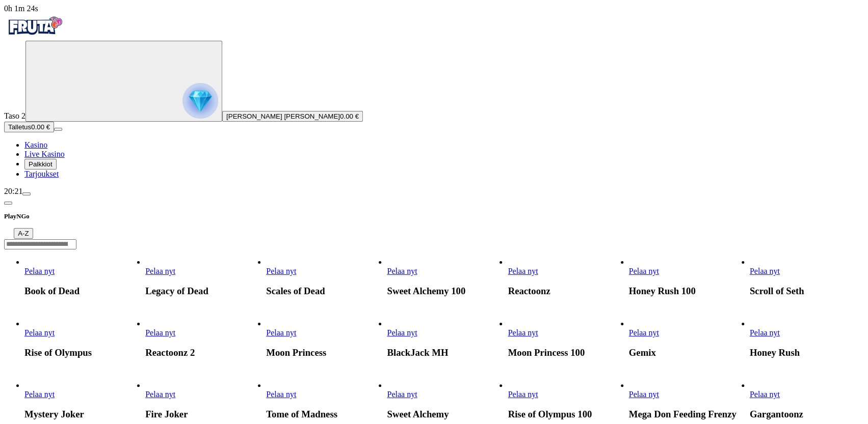 The width and height of the screenshot is (868, 424). What do you see at coordinates (643, 394) in the screenshot?
I see `a: Mega Don Feeding Frenzy` at bounding box center [643, 394].